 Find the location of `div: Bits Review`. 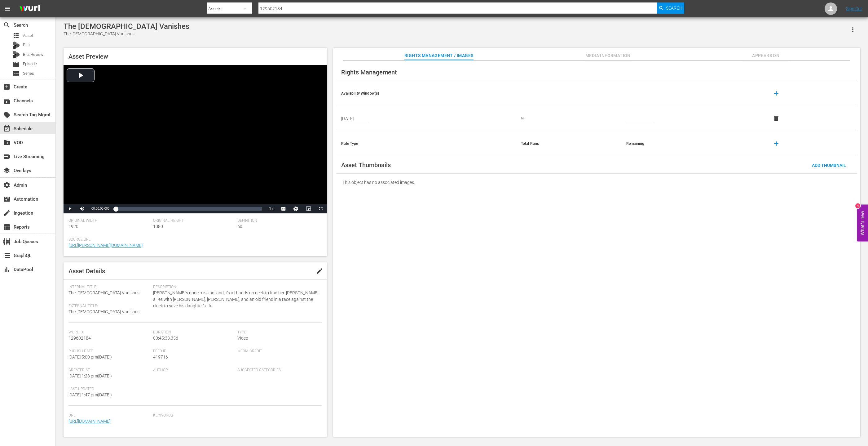

div: Bits Review is located at coordinates (16, 54).